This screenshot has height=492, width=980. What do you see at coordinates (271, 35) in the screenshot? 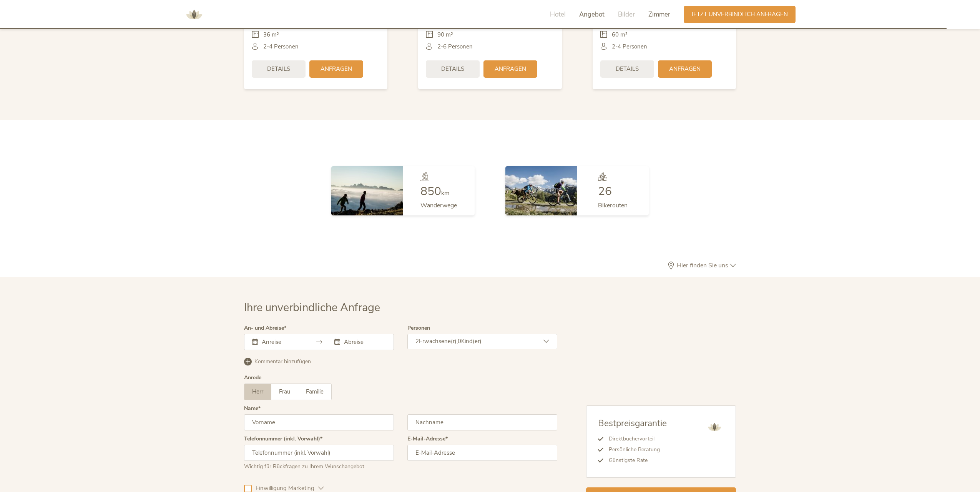
I see `span: 36 m²` at bounding box center [271, 35].